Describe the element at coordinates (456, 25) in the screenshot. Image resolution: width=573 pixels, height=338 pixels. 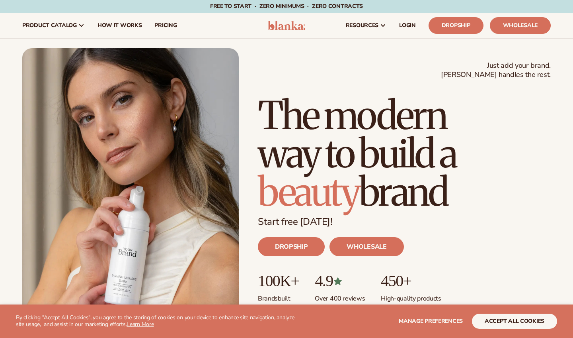
I see `a: Dropship` at that location.